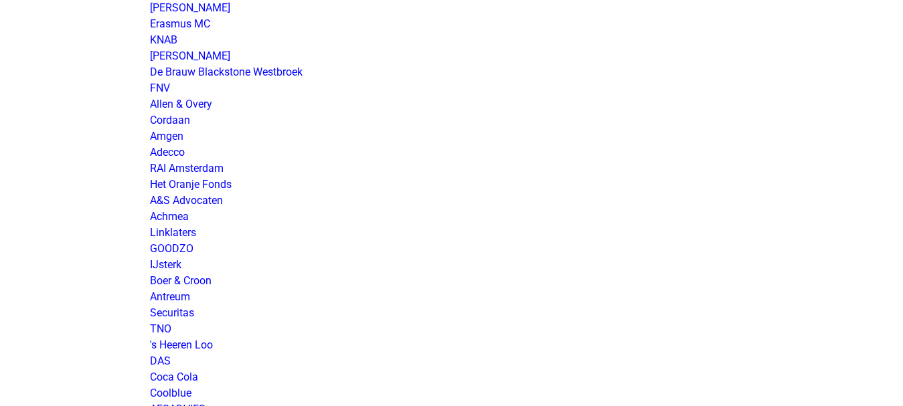 The image size is (903, 406). Describe the element at coordinates (170, 120) in the screenshot. I see `a: Cordaan` at that location.